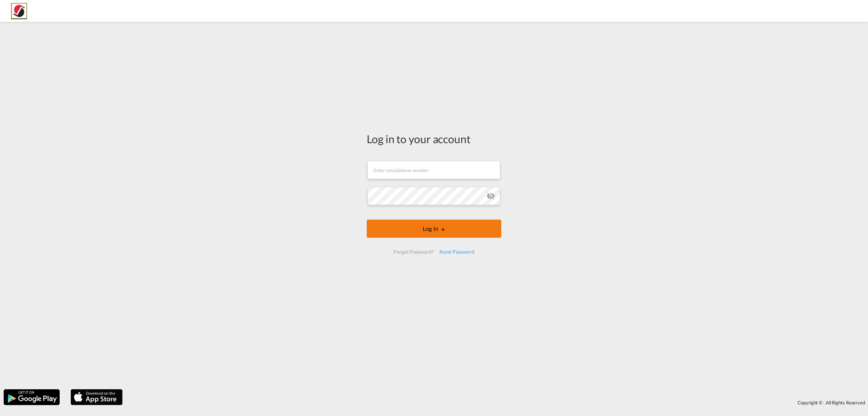 This screenshot has height=416, width=868. I want to click on img: a48b9190ed6d11ed9026135994875d88.jpg, so click(19, 11).